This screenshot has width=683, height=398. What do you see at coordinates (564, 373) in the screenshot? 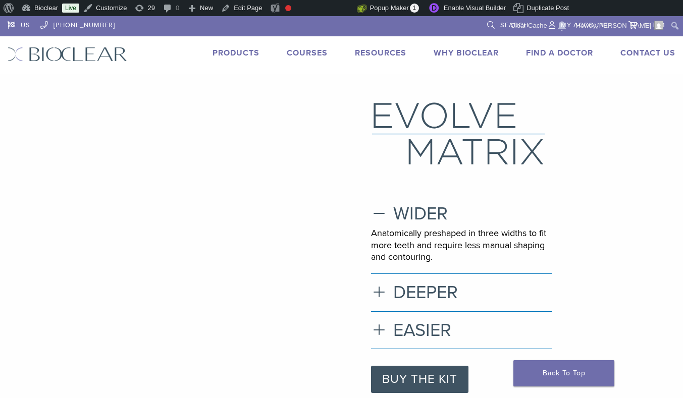
I see `a: Back To Top` at bounding box center [564, 373].